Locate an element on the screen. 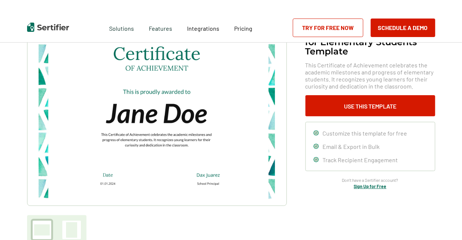 This screenshot has height=240, width=462. span: Features is located at coordinates (160, 27).